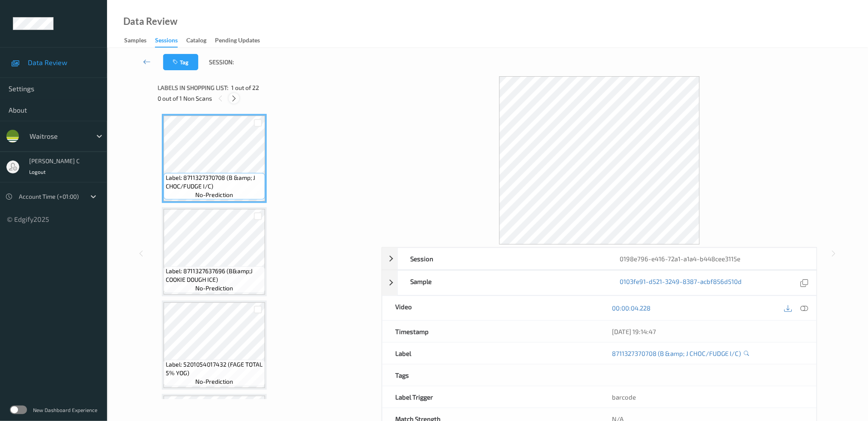 This screenshot has height=421, width=868. What do you see at coordinates (192, 88) in the screenshot?
I see `span: Labels in shopping list:` at bounding box center [192, 88].